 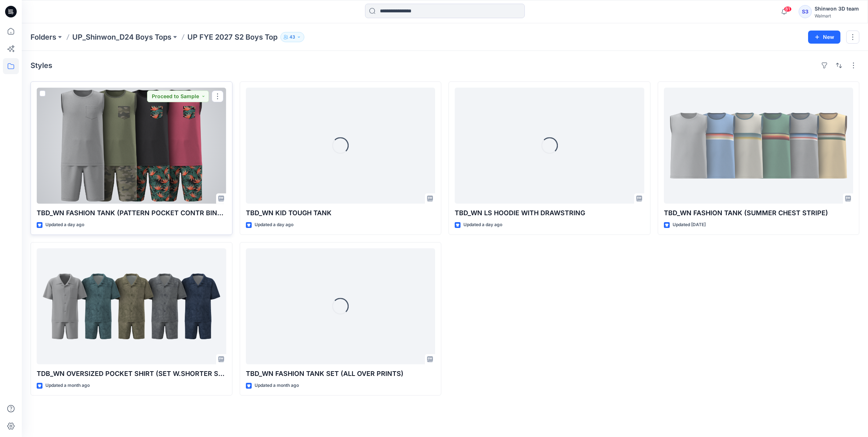 I want to click on p: UP FYE 2027 S2 Boys Top, so click(x=233, y=37).